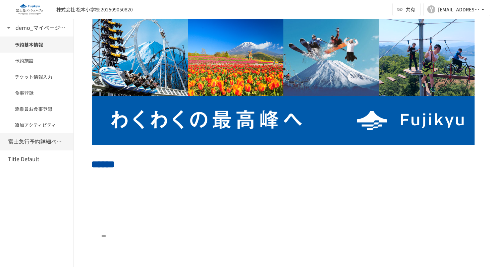 This screenshot has height=267, width=493. What do you see at coordinates (410, 9) in the screenshot?
I see `span: 共有` at bounding box center [410, 9].